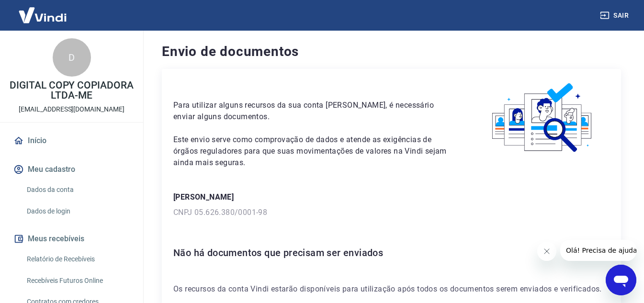 The height and width of the screenshot is (303, 644). I want to click on span: Olá! Precisa de ajuda?, so click(43, 11).